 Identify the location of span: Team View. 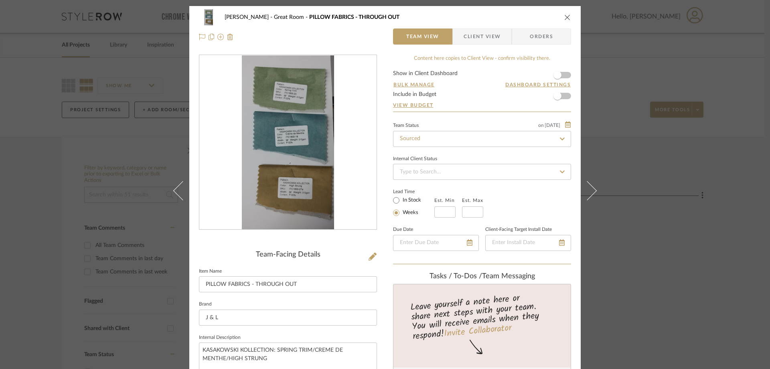
(423, 37).